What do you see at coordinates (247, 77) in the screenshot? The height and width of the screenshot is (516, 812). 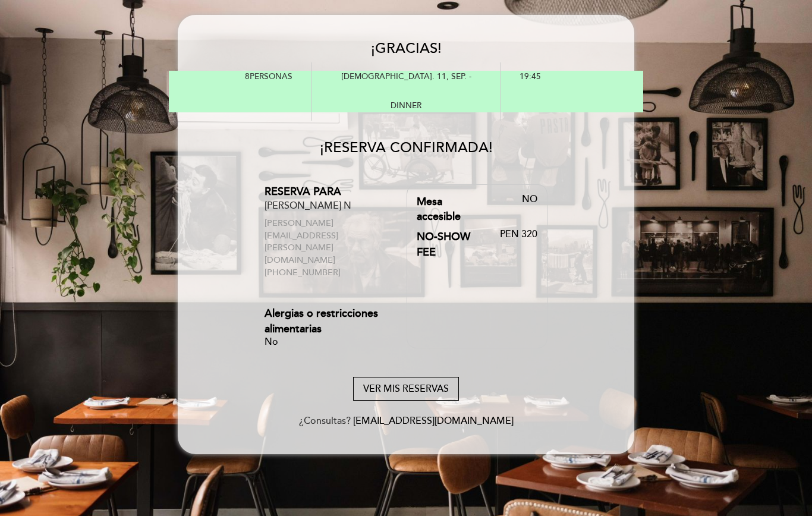 I see `div: 8` at bounding box center [247, 77].